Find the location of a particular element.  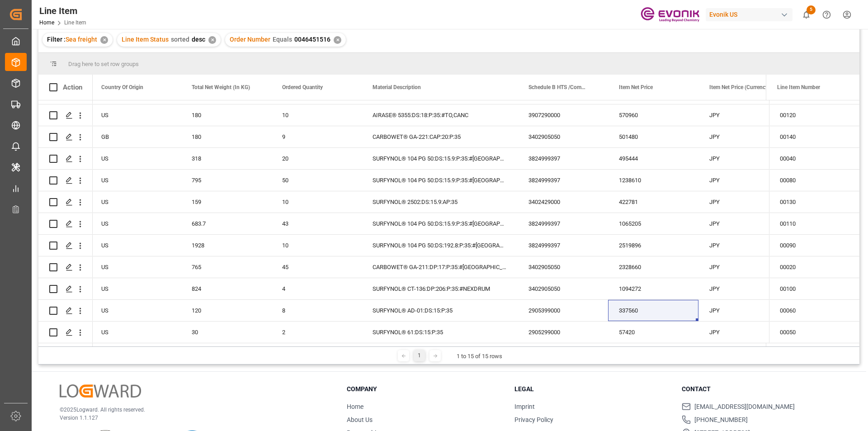

div: 1238610 is located at coordinates (653, 180).